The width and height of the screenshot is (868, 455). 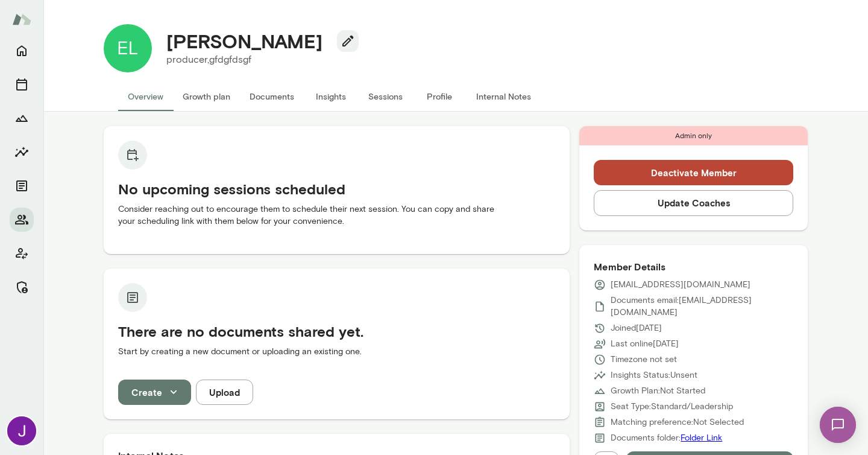 What do you see at coordinates (206, 96) in the screenshot?
I see `button: Growth plan` at bounding box center [206, 96].